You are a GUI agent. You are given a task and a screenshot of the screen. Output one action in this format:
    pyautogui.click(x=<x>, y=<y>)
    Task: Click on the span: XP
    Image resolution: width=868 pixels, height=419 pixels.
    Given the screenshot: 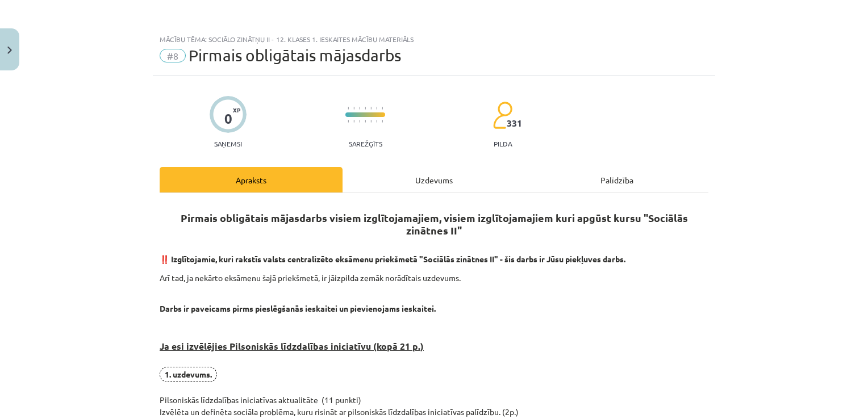 What is the action you would take?
    pyautogui.click(x=236, y=109)
    